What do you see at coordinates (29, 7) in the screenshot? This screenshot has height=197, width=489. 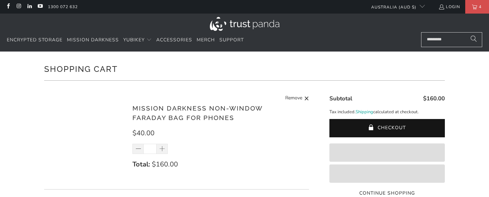 I see `a: Trust Panda Australia on LinkedIn` at bounding box center [29, 7].